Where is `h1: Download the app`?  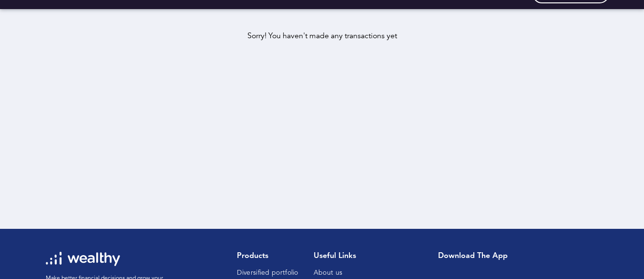 h1: Download the app is located at coordinates (515, 256).